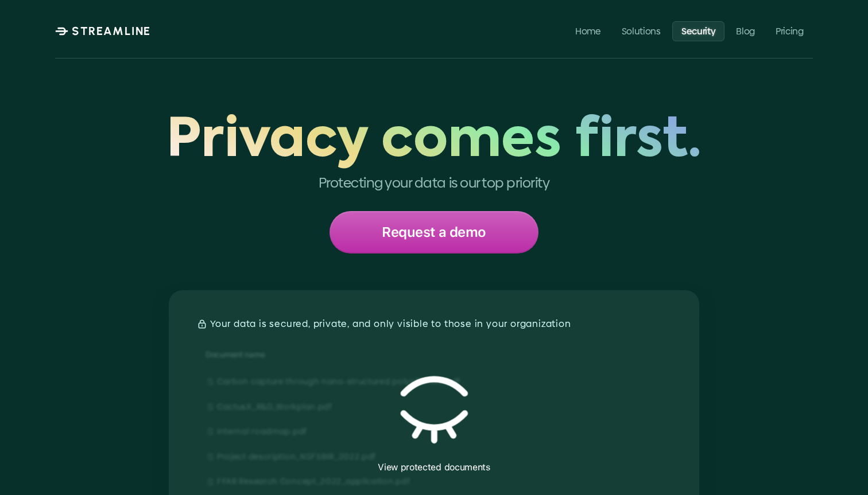 This screenshot has width=868, height=495. I want to click on p: Home, so click(588, 31).